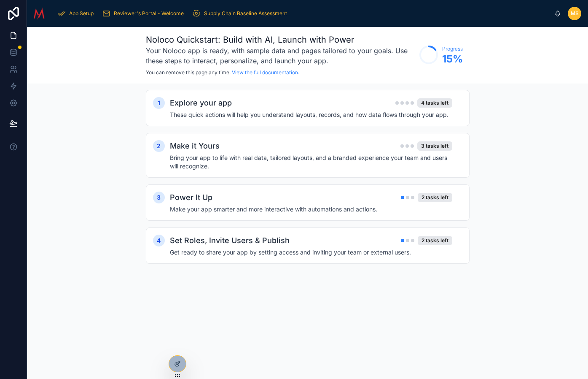  Describe the element at coordinates (188, 72) in the screenshot. I see `span: You can remove this page any time.` at that location.